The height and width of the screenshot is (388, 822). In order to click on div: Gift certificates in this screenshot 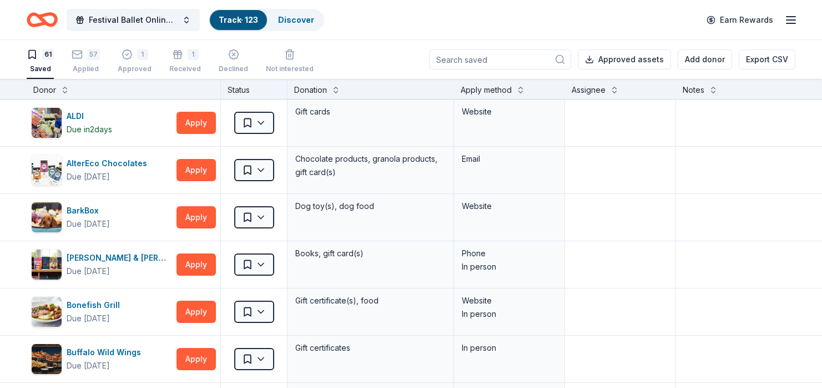, I will do `click(370, 348)`.